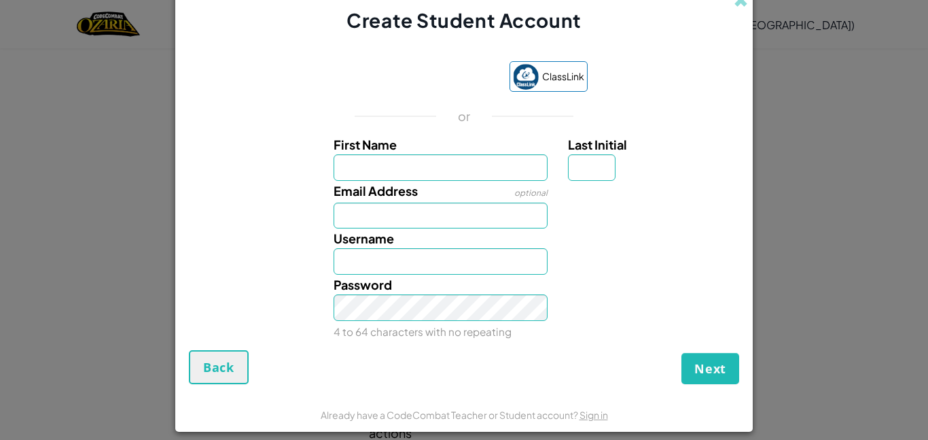 The width and height of the screenshot is (928, 440). I want to click on span: First Name, so click(365, 144).